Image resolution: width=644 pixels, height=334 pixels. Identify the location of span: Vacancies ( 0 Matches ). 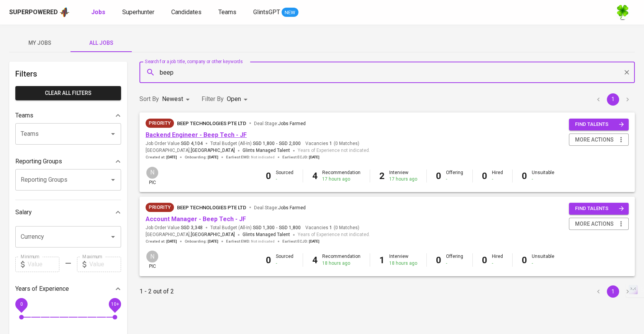
(332, 143).